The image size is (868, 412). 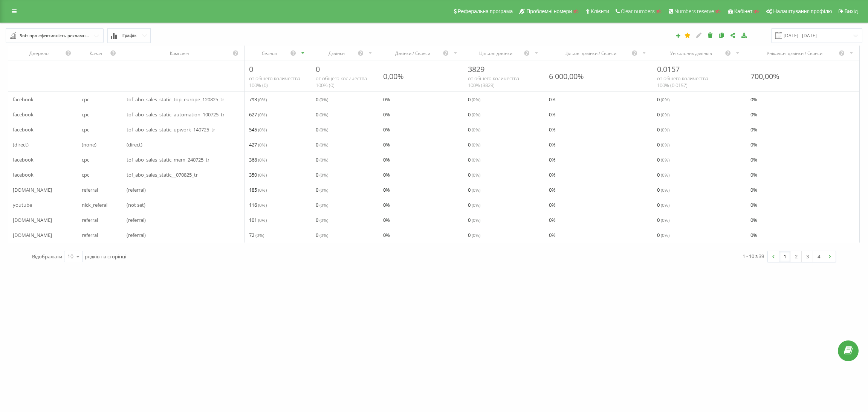 What do you see at coordinates (600, 12) in the screenshot?
I see `span: Клієнти` at bounding box center [600, 12].